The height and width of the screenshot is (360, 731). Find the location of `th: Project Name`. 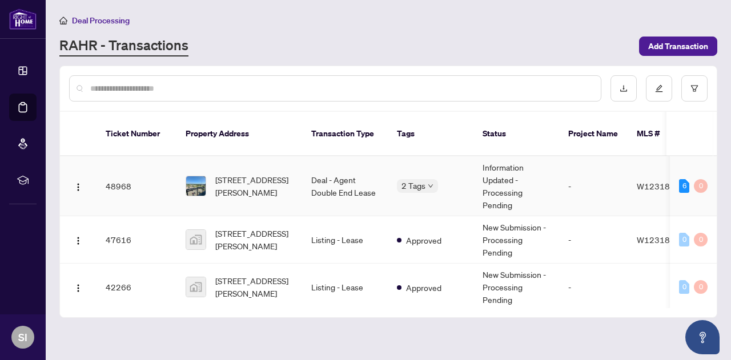

th: Project Name is located at coordinates (593, 134).